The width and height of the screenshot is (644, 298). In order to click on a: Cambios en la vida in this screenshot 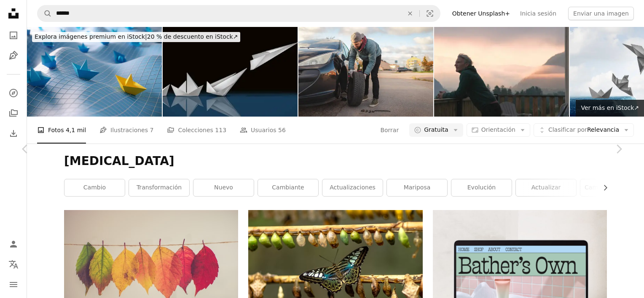, I will do `click(610, 188)`.